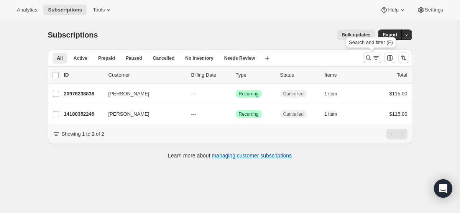  What do you see at coordinates (199, 58) in the screenshot?
I see `span: No inventory` at bounding box center [199, 58].